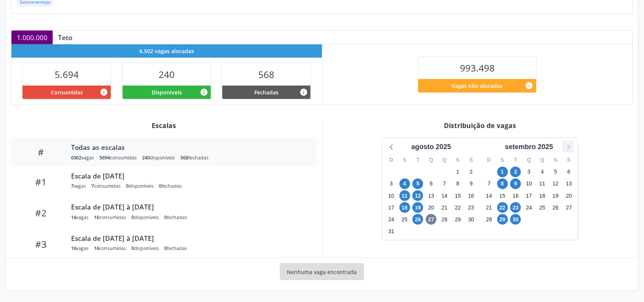  Describe the element at coordinates (445, 207) in the screenshot. I see `span: quinta-feira, 21 de agosto de 2025` at that location.